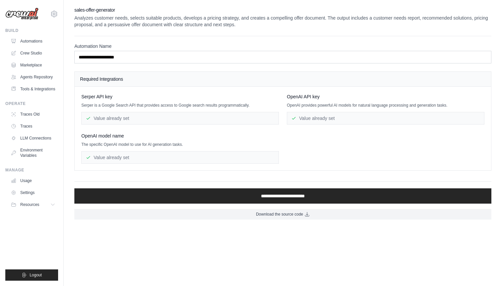 Image resolution: width=502 pixels, height=286 pixels. What do you see at coordinates (32, 275) in the screenshot?
I see `button: Logout` at bounding box center [32, 275].